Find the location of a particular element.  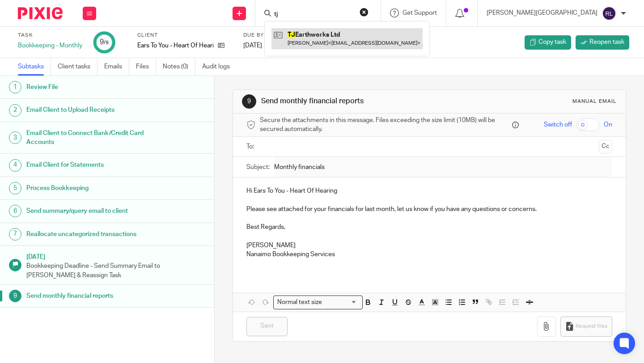

h1: Reallocate uncategorized transactions is located at coordinates (86, 234).